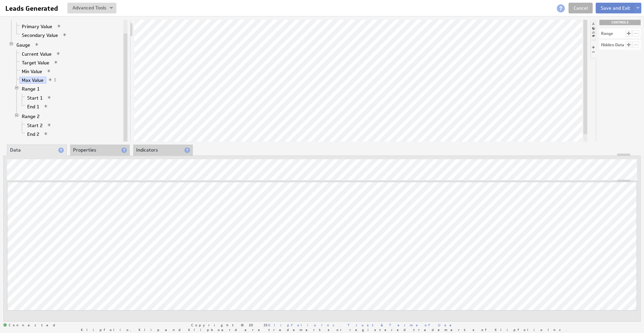 The width and height of the screenshot is (644, 333). What do you see at coordinates (593, 49) in the screenshot?
I see `li: Hide or show the component controls palette` at bounding box center [593, 49].